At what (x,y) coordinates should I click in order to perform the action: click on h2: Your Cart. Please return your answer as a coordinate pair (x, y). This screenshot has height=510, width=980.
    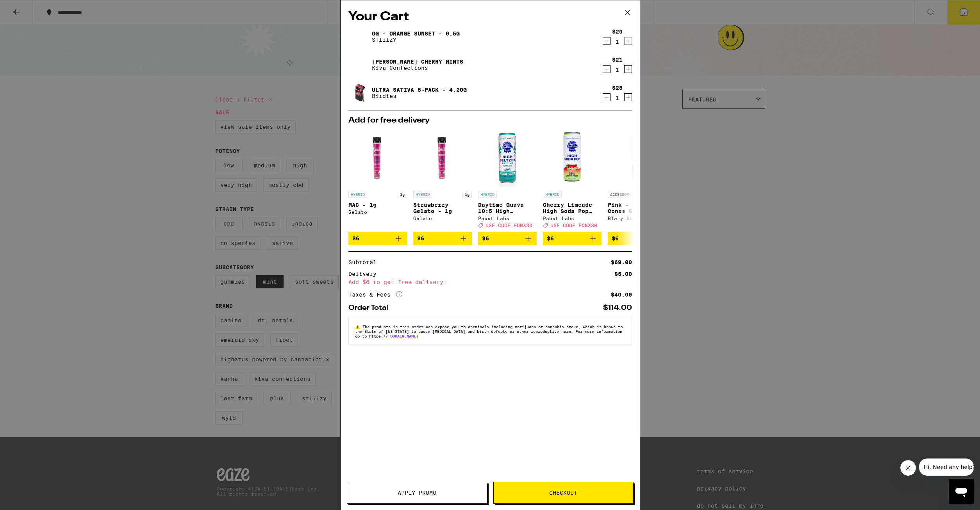
    Looking at the image, I should click on (490, 17).